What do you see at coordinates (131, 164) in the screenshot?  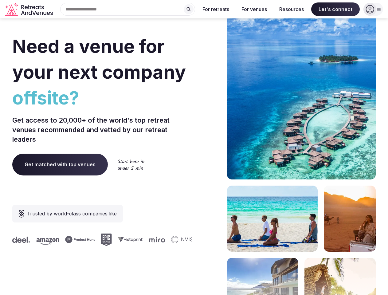 I see `img: Start here in under 5 min` at bounding box center [131, 164].